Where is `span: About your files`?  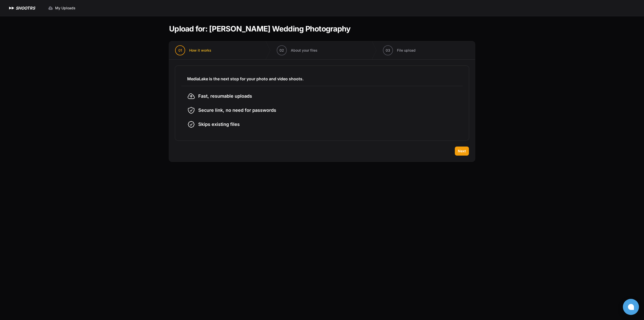
span: About your files is located at coordinates (304, 50).